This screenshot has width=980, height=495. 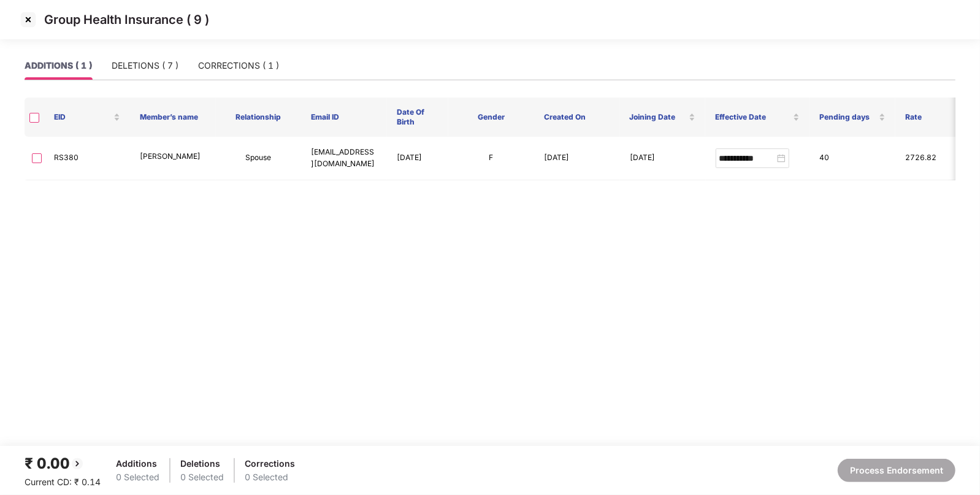 I want to click on th: Email ID, so click(x=344, y=117).